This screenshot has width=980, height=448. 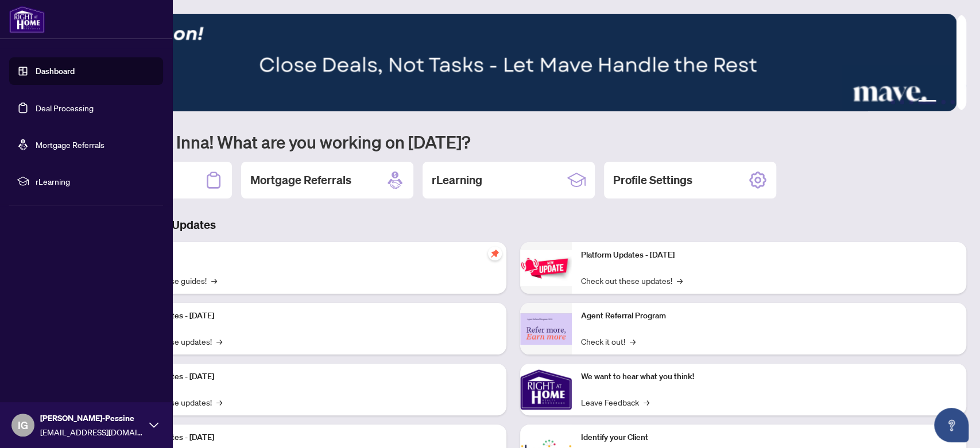 I want to click on p: Self-Help, so click(x=309, y=255).